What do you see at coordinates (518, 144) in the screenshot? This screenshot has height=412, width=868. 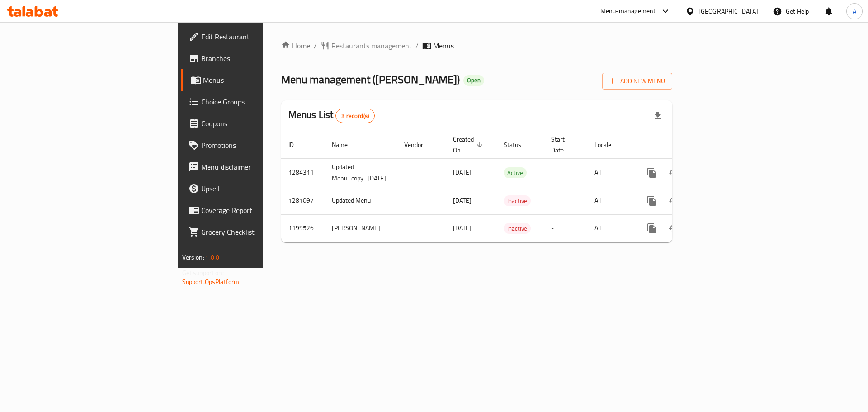 I see `span: Status` at bounding box center [518, 144].